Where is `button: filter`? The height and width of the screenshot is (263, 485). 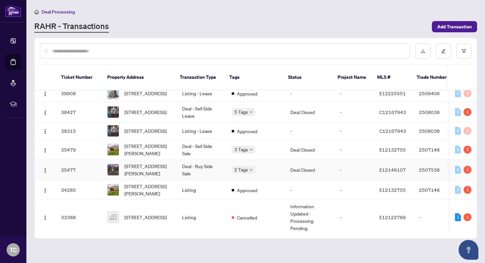 button: filter is located at coordinates (464, 51).